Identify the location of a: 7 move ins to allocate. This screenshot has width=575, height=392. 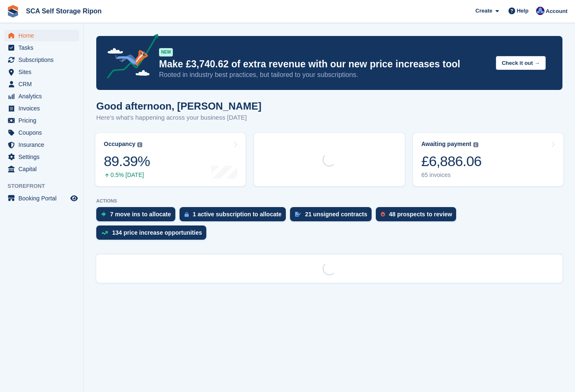
(138, 216).